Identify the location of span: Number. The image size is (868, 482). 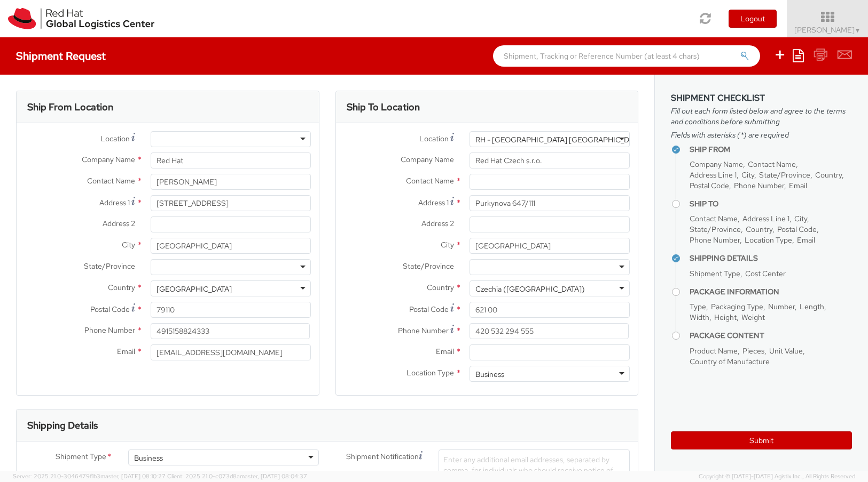
(781, 307).